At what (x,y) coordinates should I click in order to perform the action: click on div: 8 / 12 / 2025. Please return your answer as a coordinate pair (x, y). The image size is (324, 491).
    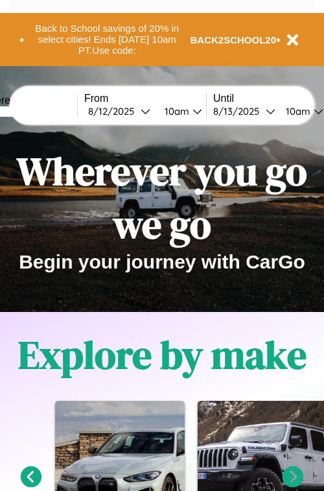
    Looking at the image, I should click on (114, 111).